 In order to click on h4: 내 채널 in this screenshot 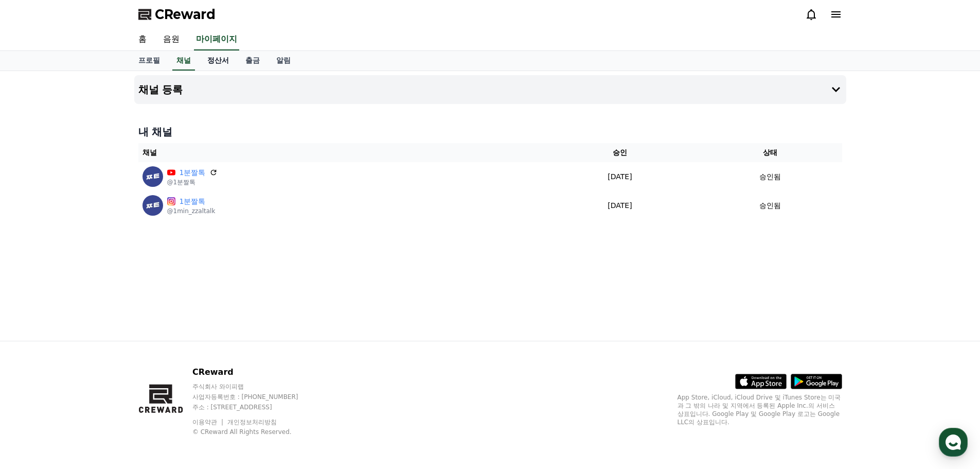, I will do `click(490, 131)`.